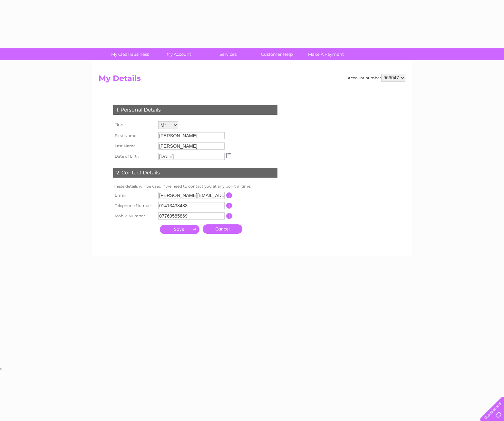 The width and height of the screenshot is (504, 421). I want to click on th: Title, so click(134, 125).